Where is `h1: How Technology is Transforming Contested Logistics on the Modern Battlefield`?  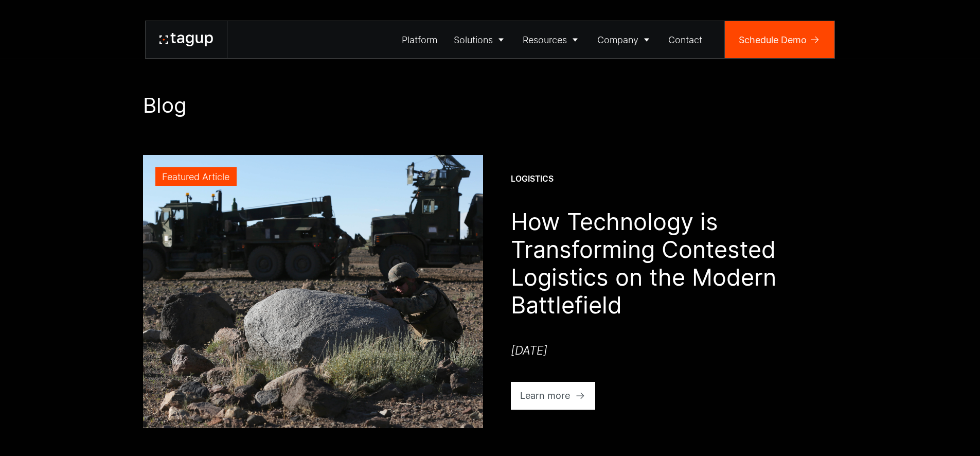
h1: How Technology is Transforming Contested Logistics on the Modern Battlefield is located at coordinates (674, 264).